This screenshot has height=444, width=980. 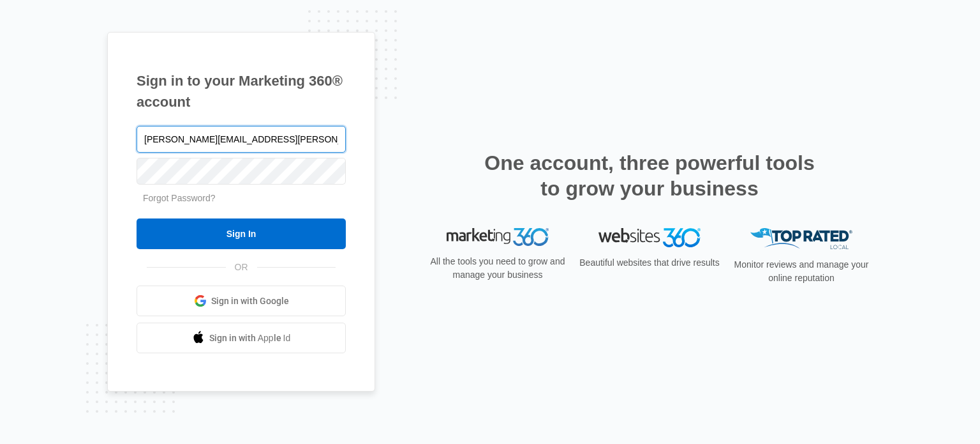 I want to click on span: Sign in with Google, so click(x=250, y=300).